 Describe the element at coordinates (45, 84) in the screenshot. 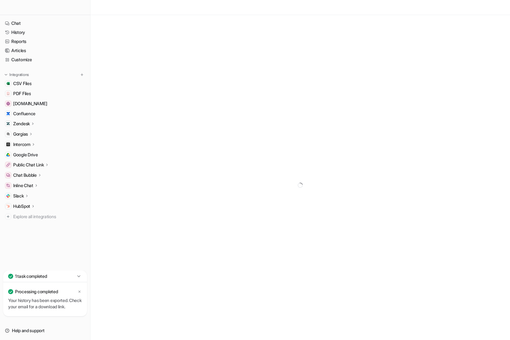

I see `a: CSV FilesCSV Files` at that location.